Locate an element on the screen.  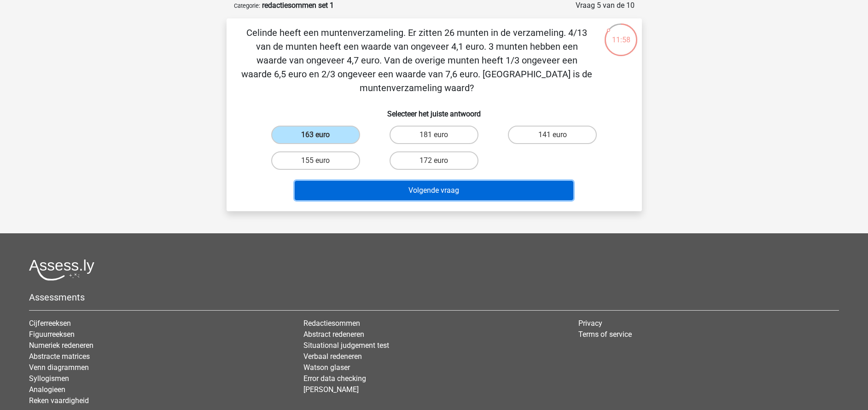
a: Privacy is located at coordinates (590, 323).